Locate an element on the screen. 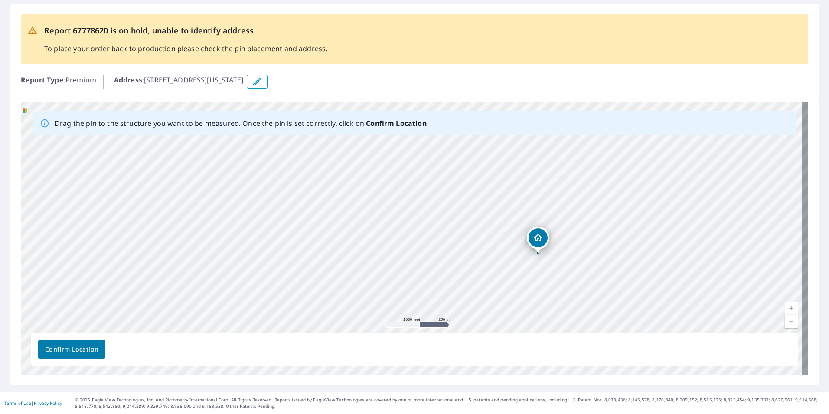 This screenshot has height=414, width=829. button: Confirm Location is located at coordinates (72, 349).